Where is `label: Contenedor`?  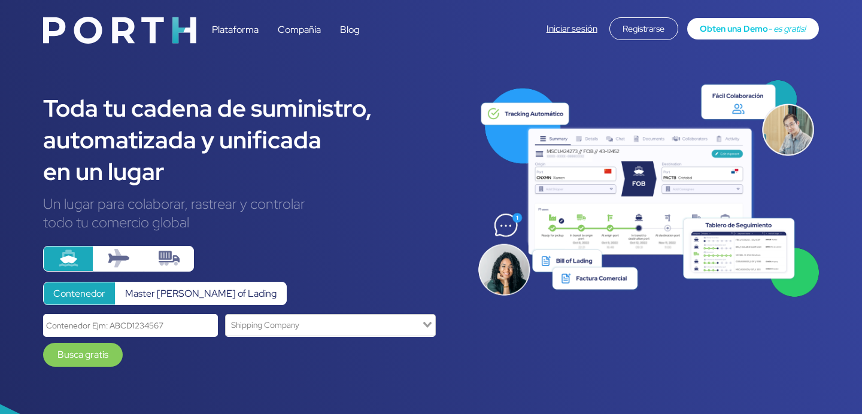
label: Contenedor is located at coordinates (79, 293).